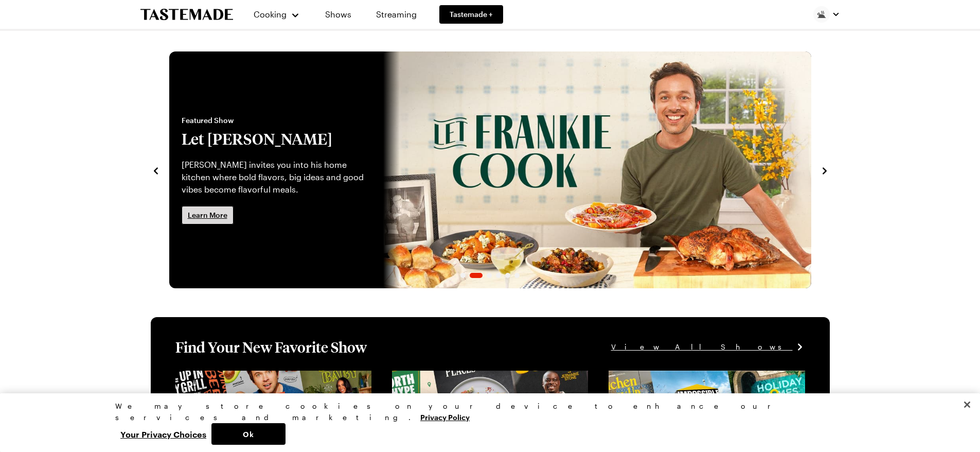 The width and height of the screenshot is (980, 452). What do you see at coordinates (270, 14) in the screenshot?
I see `span: Cooking` at bounding box center [270, 14].